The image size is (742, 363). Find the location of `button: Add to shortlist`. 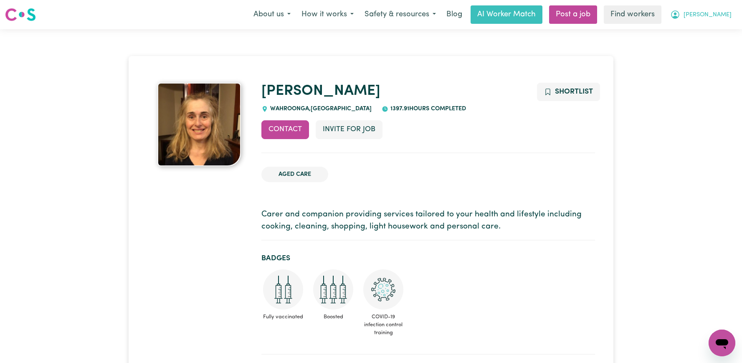

button: Add to shortlist is located at coordinates (568, 92).